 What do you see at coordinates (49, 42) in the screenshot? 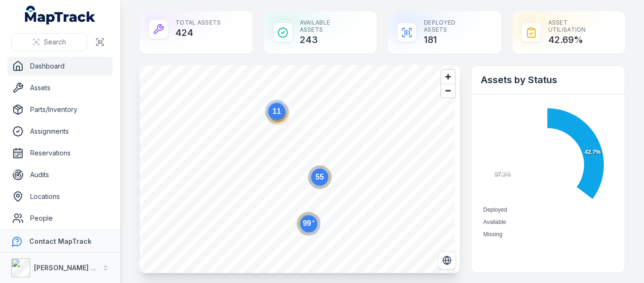
I see `button: Search` at bounding box center [49, 42].